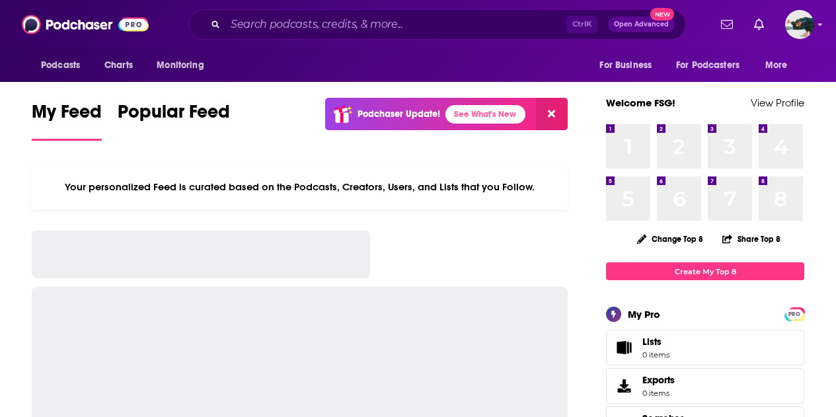 This screenshot has height=417, width=836. I want to click on a: View Profile, so click(777, 102).